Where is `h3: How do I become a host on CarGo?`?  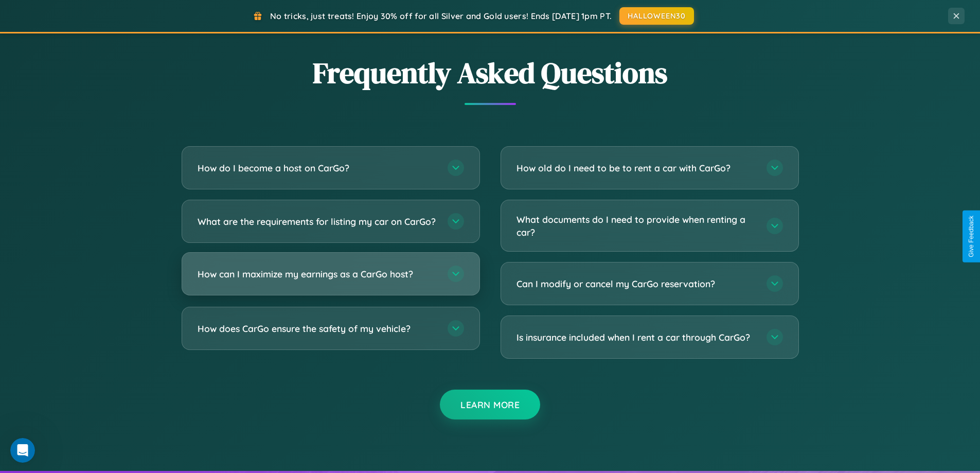
h3: How do I become a host on CarGo? is located at coordinates (318, 168).